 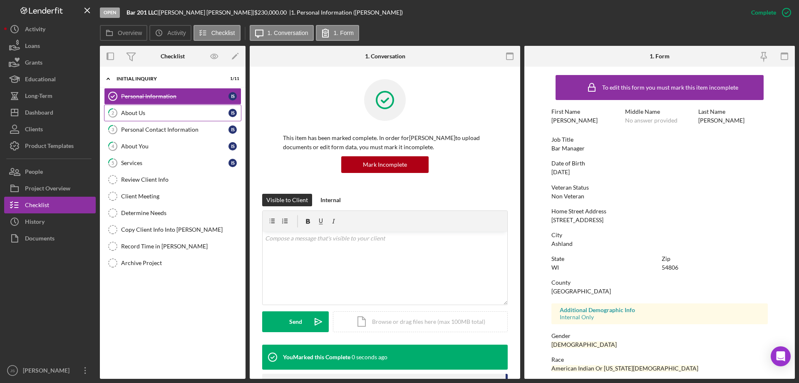 What do you see at coordinates (660, 317) in the screenshot?
I see `div: Internal Only` at bounding box center [660, 317].